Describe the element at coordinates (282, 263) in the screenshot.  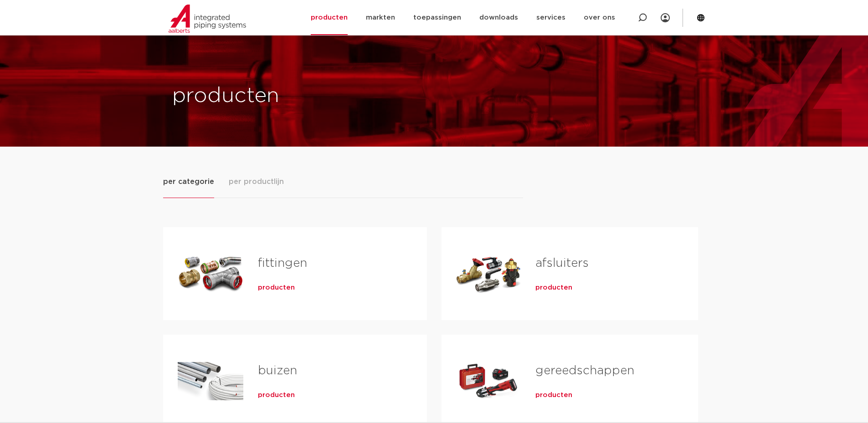
I see `a: fittingen` at that location.